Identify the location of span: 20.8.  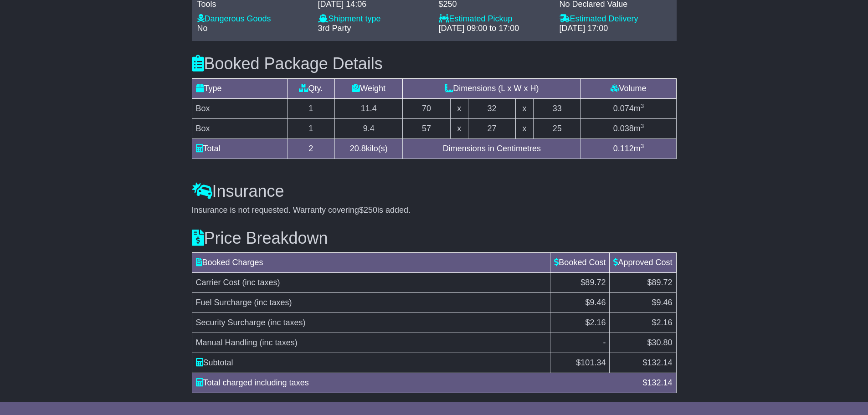
(358, 148).